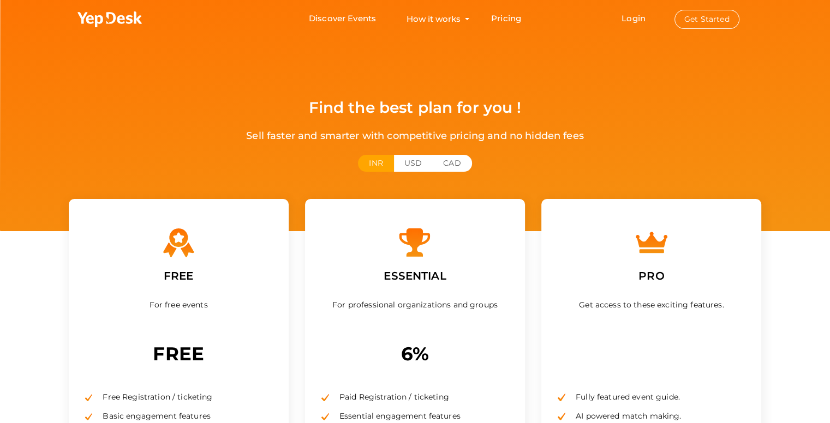 The image size is (830, 423). I want to click on label: PRO, so click(651, 276).